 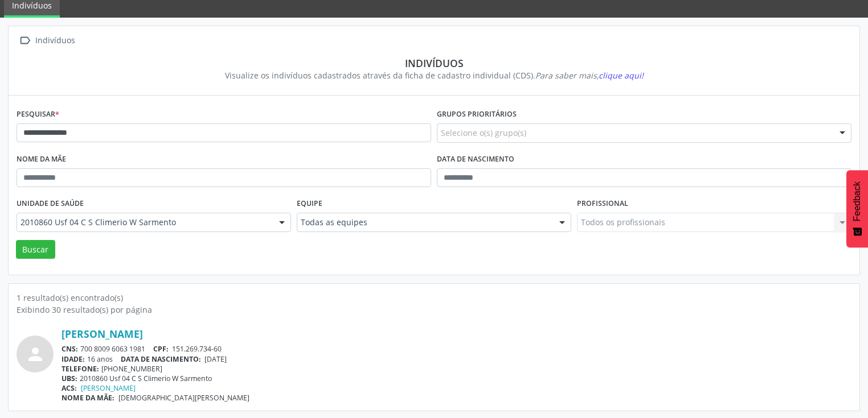 What do you see at coordinates (41, 159) in the screenshot?
I see `label: Nome da mãe` at bounding box center [41, 159].